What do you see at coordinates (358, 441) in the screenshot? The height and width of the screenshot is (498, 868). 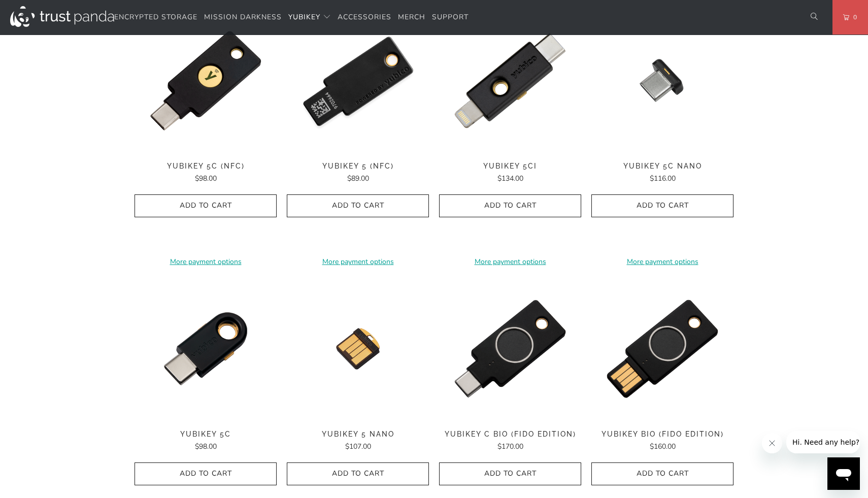 I see `a: YubiKey 5 Nano $107.00` at bounding box center [358, 441].